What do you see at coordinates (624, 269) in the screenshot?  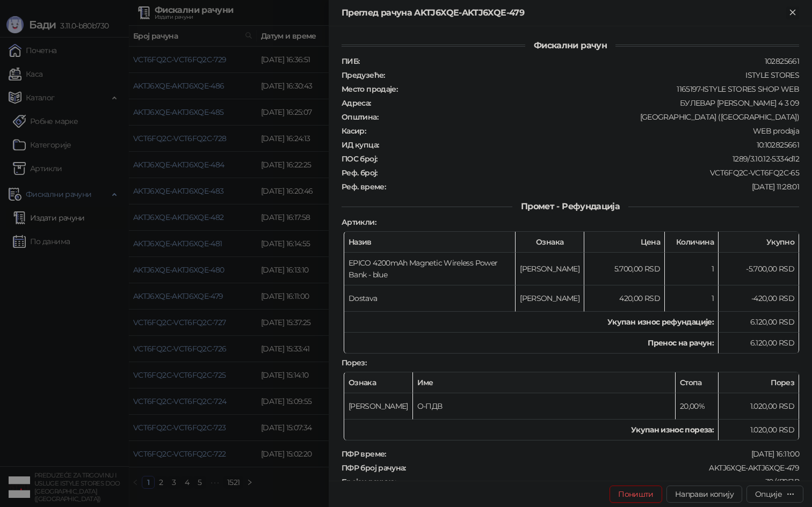 I see `td: 5.700,00 RSD` at bounding box center [624, 269].